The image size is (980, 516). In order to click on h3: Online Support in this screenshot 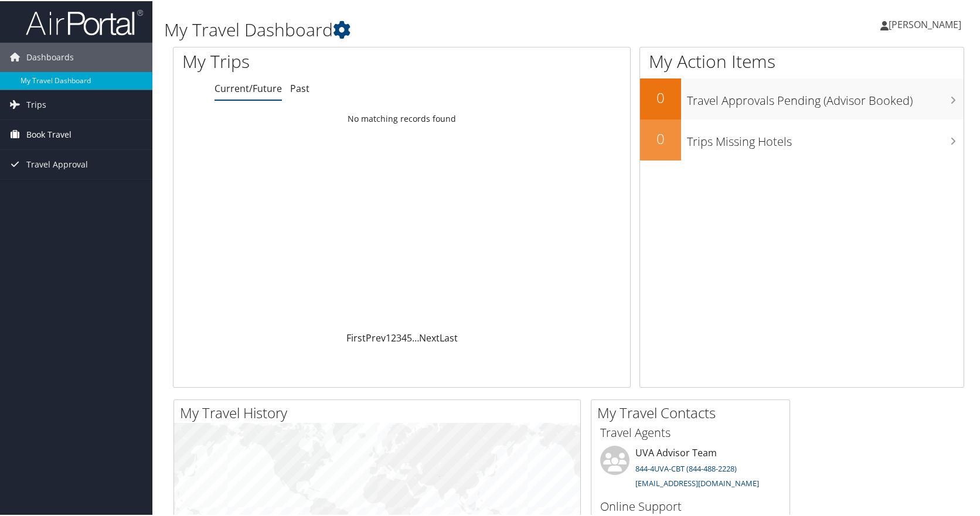, I will do `click(690, 505)`.